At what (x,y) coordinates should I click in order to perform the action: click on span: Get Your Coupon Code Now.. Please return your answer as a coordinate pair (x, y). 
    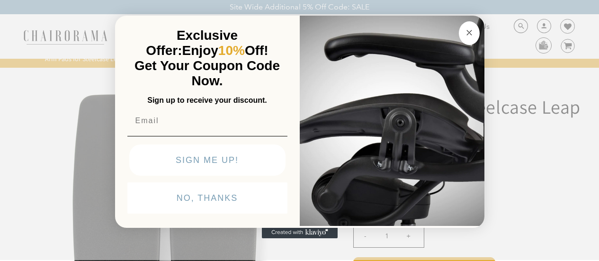
    Looking at the image, I should click on (207, 73).